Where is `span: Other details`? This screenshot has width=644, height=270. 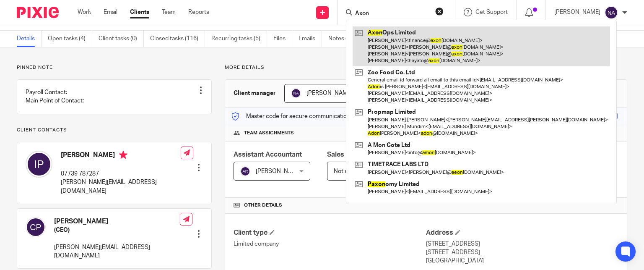
span: Other details is located at coordinates (263, 205).